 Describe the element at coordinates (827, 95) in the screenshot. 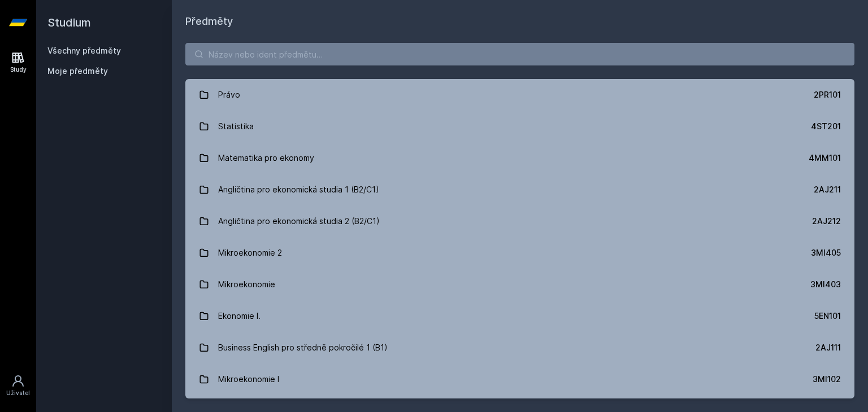

I see `div: 2PR101` at that location.